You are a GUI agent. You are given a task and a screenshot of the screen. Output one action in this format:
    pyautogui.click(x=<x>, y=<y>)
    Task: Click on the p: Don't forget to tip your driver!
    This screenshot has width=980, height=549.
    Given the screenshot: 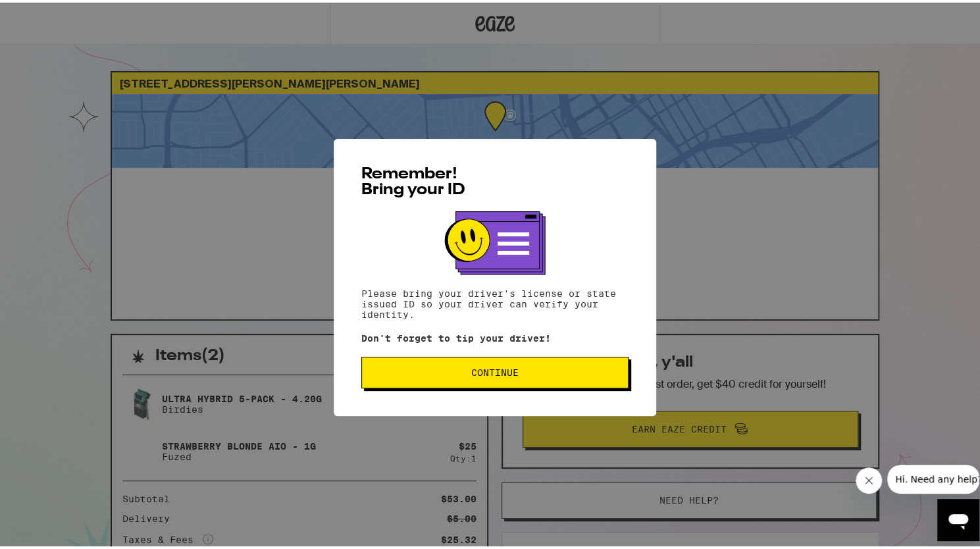 What is the action you would take?
    pyautogui.click(x=495, y=336)
    